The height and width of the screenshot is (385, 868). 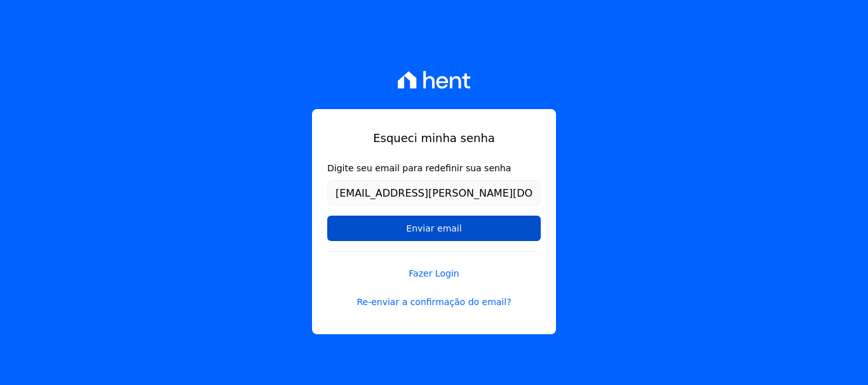 What do you see at coordinates (434, 168) in the screenshot?
I see `label: Digite seu email para redefinir sua senha` at bounding box center [434, 168].